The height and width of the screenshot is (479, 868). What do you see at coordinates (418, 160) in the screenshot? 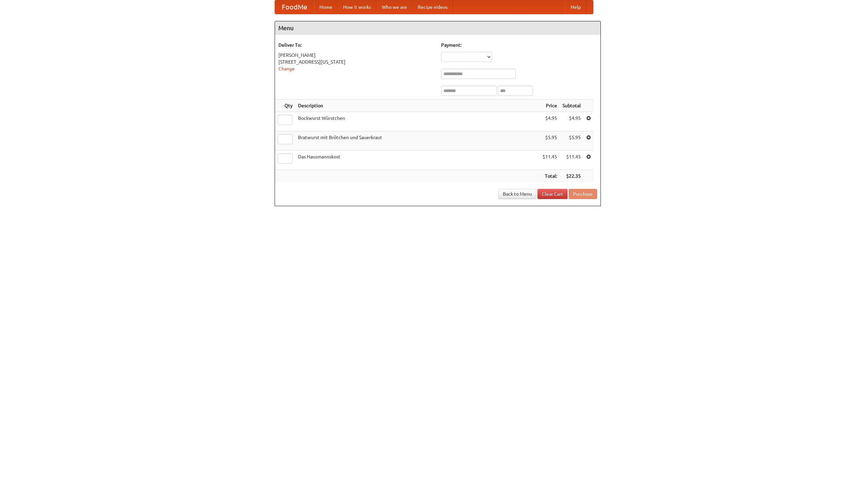
I see `td: Das Hausmannskost` at bounding box center [418, 160].